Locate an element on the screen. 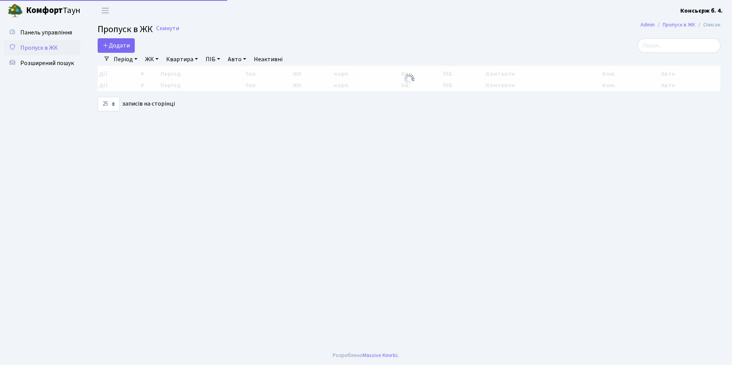 Image resolution: width=732 pixels, height=365 pixels. b: Комфорт is located at coordinates (44, 10).